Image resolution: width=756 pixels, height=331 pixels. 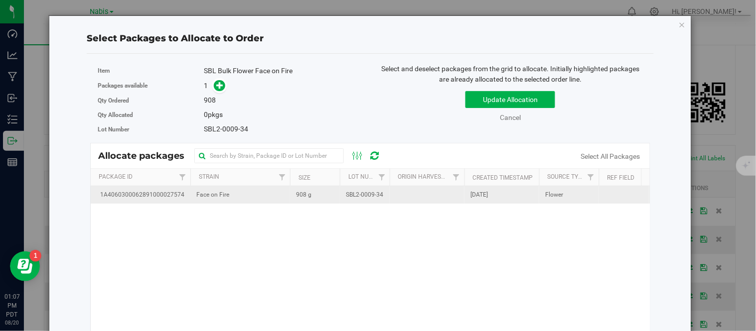 What do you see at coordinates (566, 177) in the screenshot?
I see `a: Source Type` at bounding box center [566, 177].